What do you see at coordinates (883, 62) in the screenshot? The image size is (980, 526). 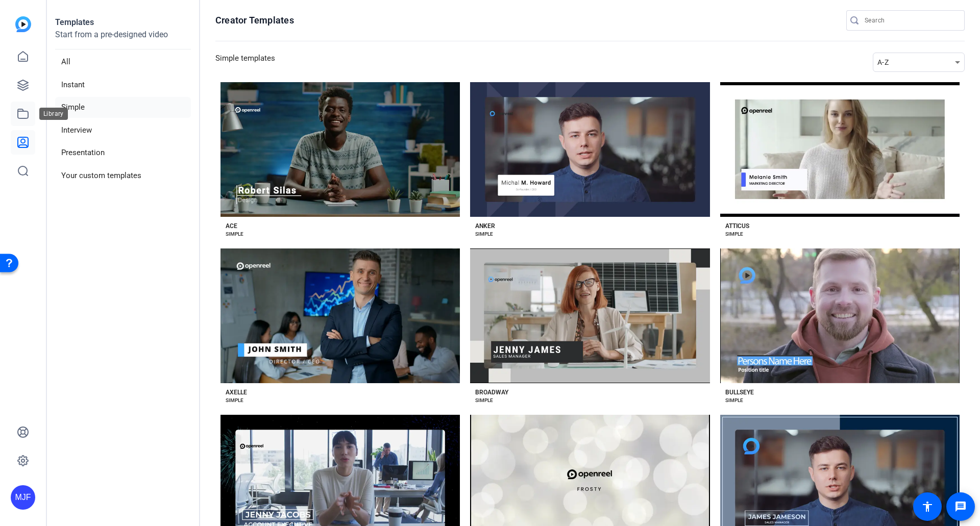 I see `span: A-Z` at bounding box center [883, 62].